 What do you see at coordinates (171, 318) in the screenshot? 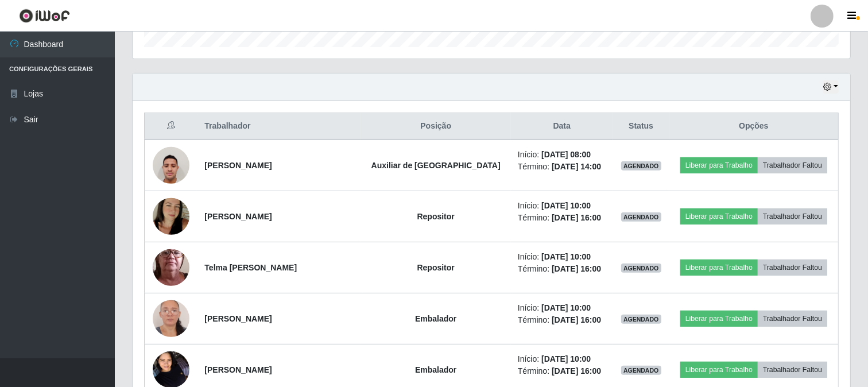
I see `img: 1715090170415.jpeg` at bounding box center [171, 318].